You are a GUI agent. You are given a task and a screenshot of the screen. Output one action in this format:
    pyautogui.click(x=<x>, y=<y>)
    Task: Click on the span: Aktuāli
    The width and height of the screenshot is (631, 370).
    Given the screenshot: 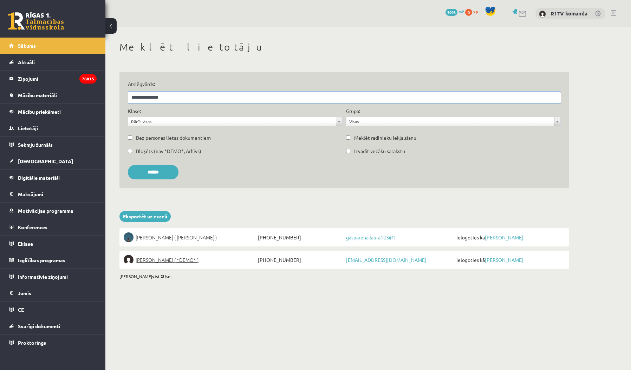 What is the action you would take?
    pyautogui.click(x=26, y=62)
    